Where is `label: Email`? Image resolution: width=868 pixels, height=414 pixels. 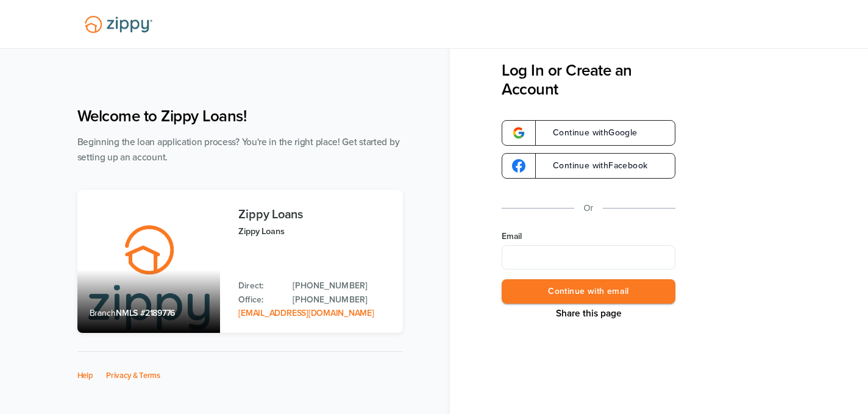
label: Email is located at coordinates (588, 237).